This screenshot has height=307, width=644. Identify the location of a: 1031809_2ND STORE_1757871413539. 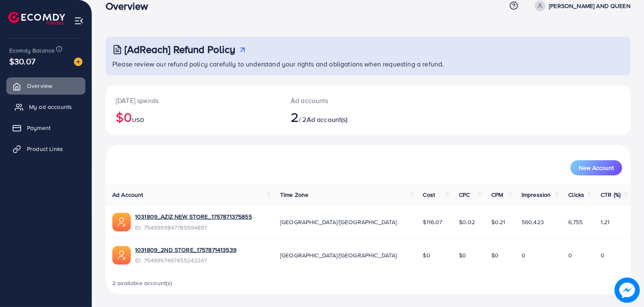
(186, 250).